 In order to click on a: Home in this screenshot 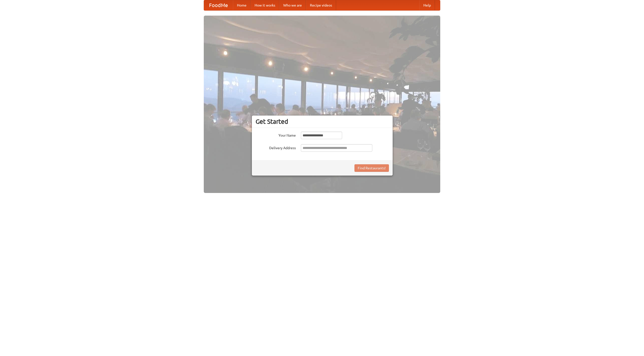, I will do `click(242, 5)`.